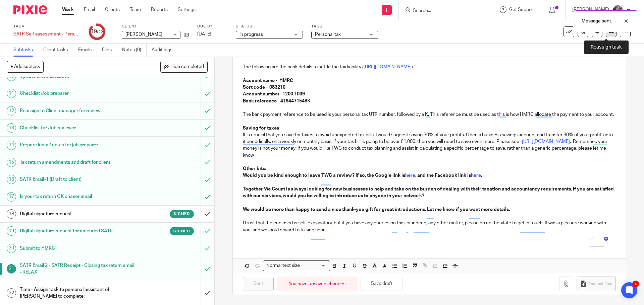 Image resolution: width=644 pixels, height=305 pixels. What do you see at coordinates (428, 192) in the screenshot?
I see `strong: Together We Count is always looking for new businesses to help and take on the burden of dealing ...` at bounding box center [428, 192].